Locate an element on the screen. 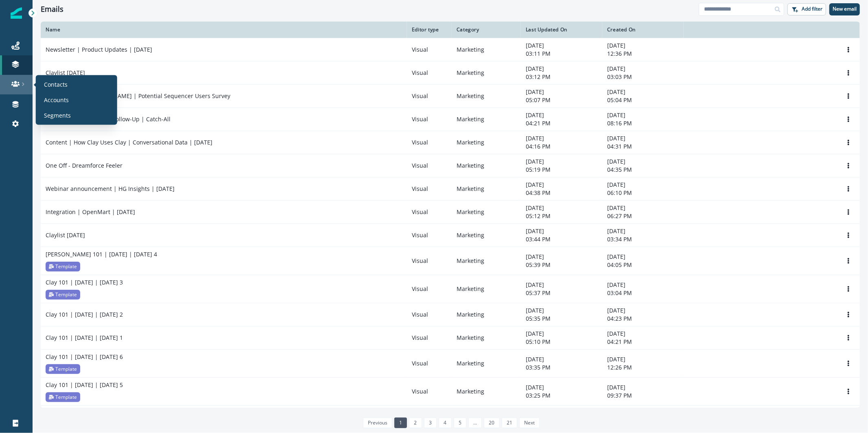  p: 05:35 PM is located at coordinates (562, 319).